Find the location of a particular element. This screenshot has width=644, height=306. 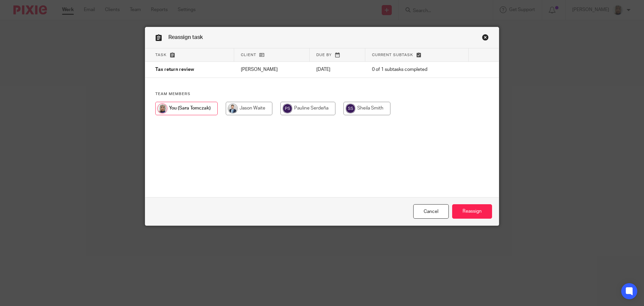

td: 0 of 1 subtasks completed is located at coordinates (417, 70).